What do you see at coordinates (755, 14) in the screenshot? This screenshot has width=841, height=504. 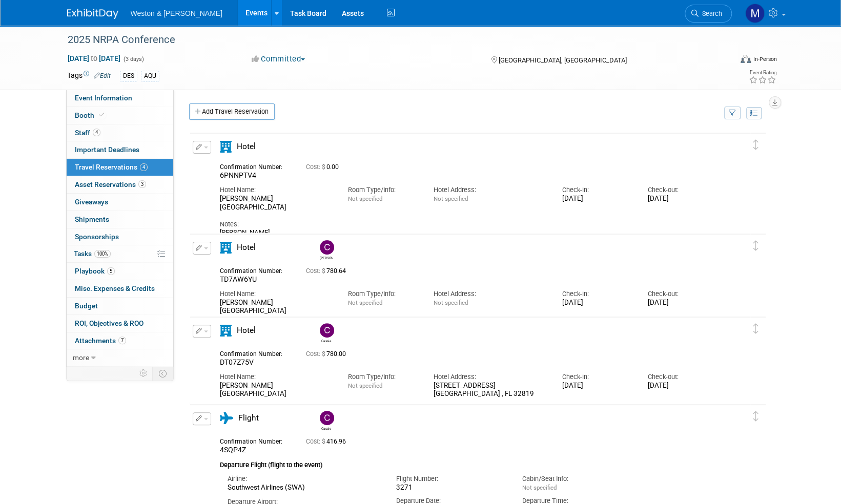 I see `img: Mary Ann Trujillo` at bounding box center [755, 14].